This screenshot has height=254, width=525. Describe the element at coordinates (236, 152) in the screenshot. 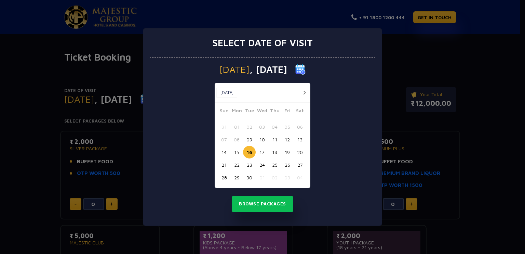

I see `button: 15` at that location.